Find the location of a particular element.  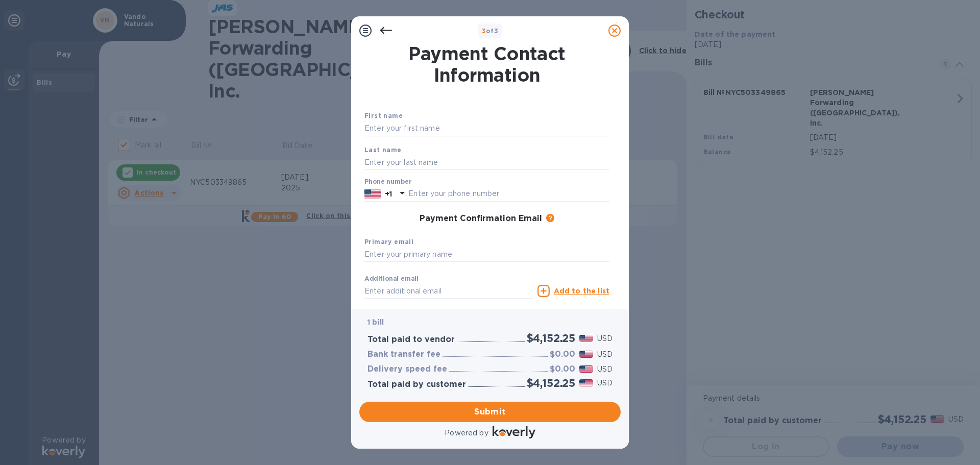

p: Email address will be added to the list of emails is located at coordinates (448, 306).